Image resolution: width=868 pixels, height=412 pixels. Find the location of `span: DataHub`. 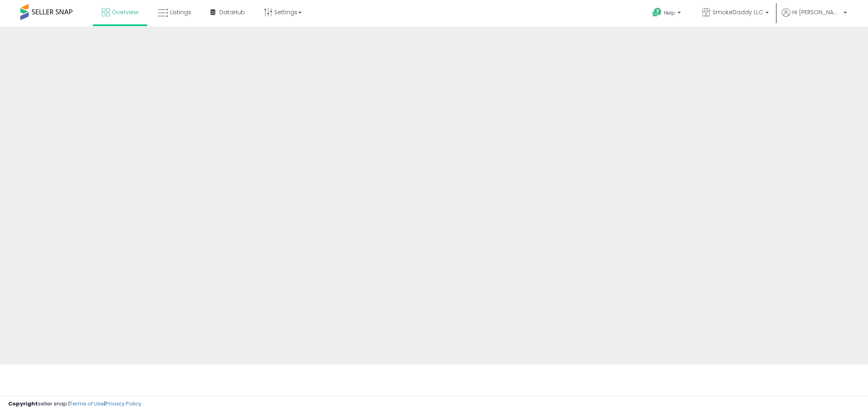

span: DataHub is located at coordinates (232, 12).